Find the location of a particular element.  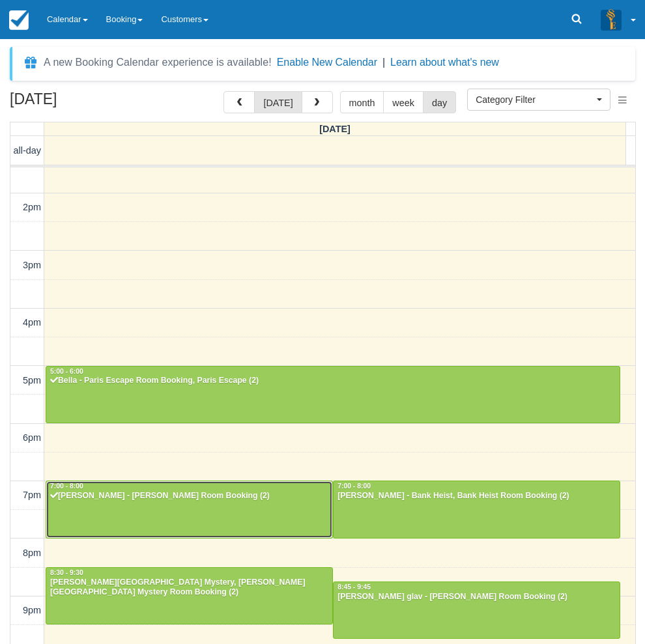

button: Category Filter is located at coordinates (539, 100).